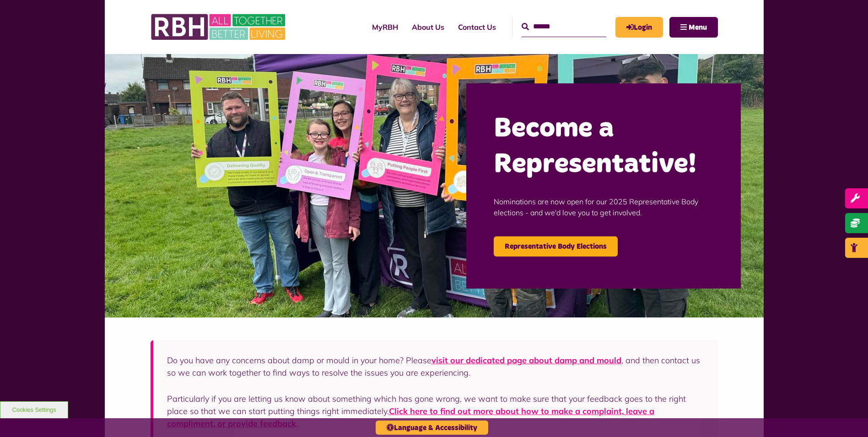 The width and height of the screenshot is (868, 437). Describe the element at coordinates (432, 427) in the screenshot. I see `button: Language & Accessibility` at that location.